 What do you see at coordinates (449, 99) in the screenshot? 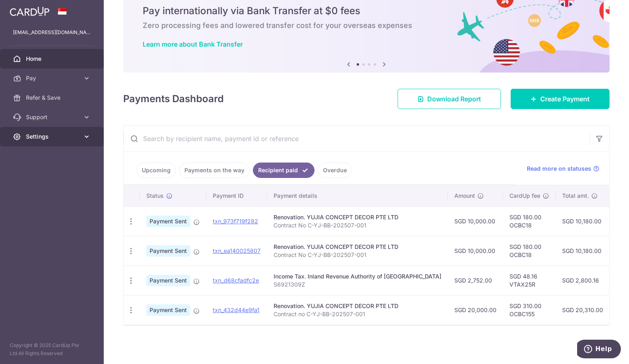
I see `a: Download Report` at bounding box center [449, 99].